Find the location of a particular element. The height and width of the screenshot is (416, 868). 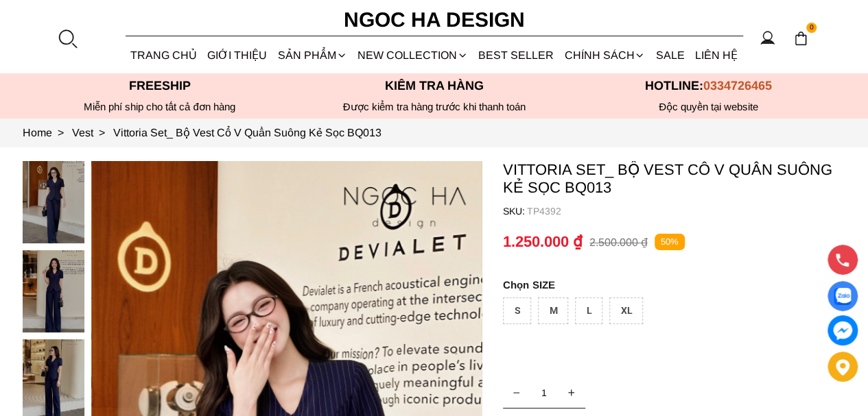

p: 2.500.000 ₫ is located at coordinates (618, 242).